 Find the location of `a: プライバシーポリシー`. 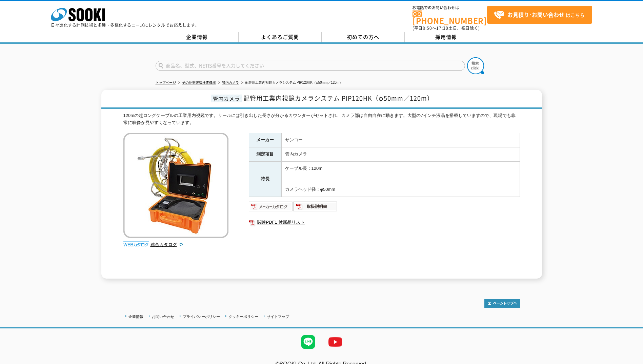

a: プライバシーポリシー is located at coordinates (202, 317).